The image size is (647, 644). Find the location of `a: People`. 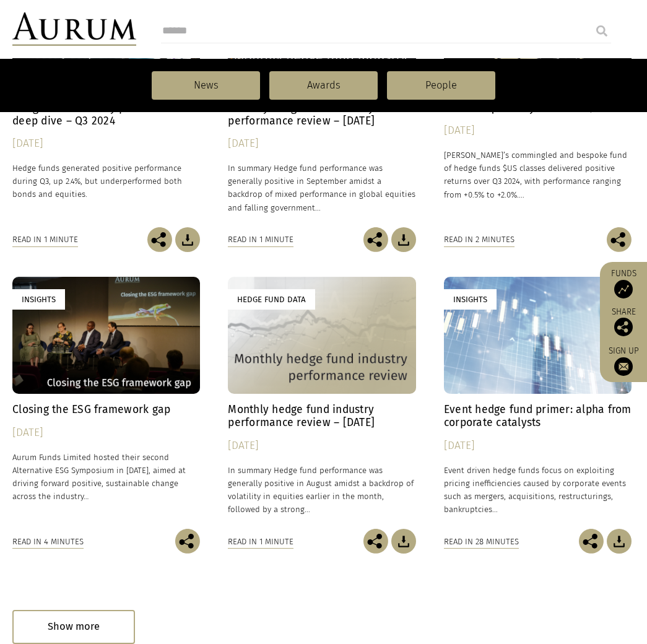

a: People is located at coordinates (441, 85).